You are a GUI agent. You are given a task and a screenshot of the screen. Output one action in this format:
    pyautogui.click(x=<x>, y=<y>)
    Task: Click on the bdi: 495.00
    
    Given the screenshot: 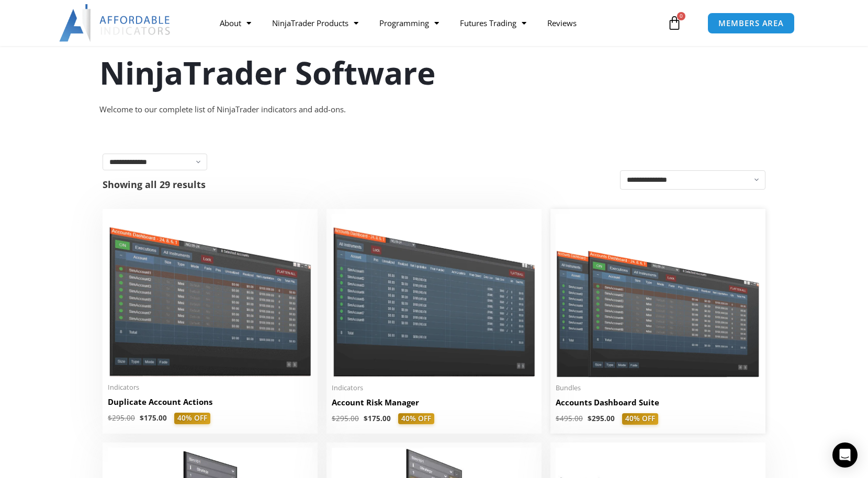 What is the action you would take?
    pyautogui.click(x=569, y=418)
    